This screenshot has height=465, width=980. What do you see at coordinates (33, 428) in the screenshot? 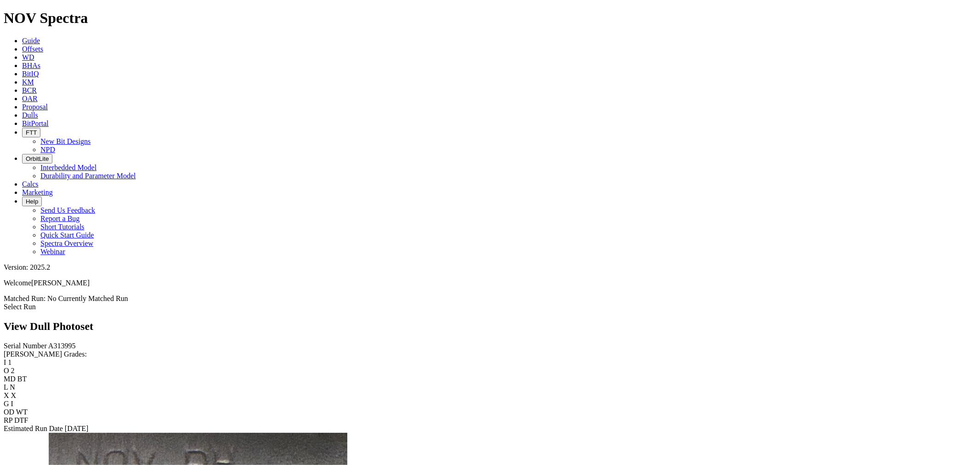
I see `label: Estimated Run Date` at bounding box center [33, 428].